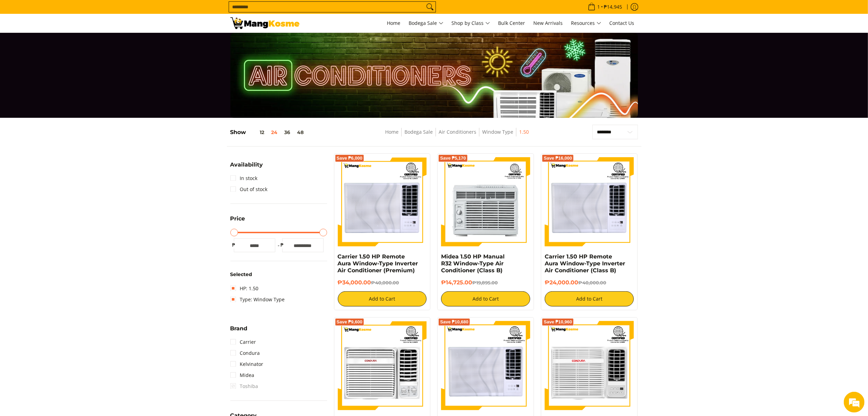 This screenshot has width=868, height=416. I want to click on img: Condura 1.50 HP Deluxe 6X Series Window-Type Air Conditioner (Class B), so click(382, 366).